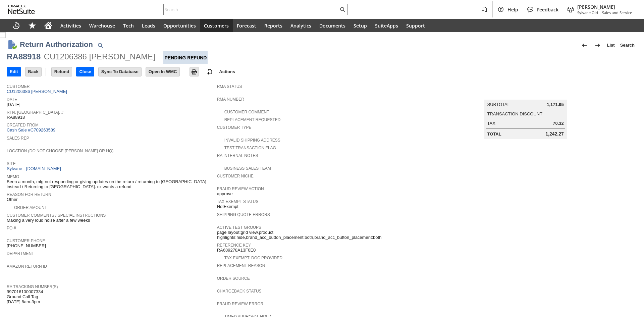  Describe the element at coordinates (234, 245) in the screenshot. I see `a: Reference Key` at that location.